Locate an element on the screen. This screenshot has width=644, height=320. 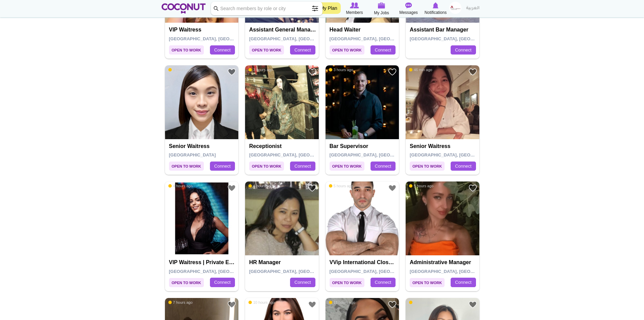
h4: VIP waitress is located at coordinates (203, 30).